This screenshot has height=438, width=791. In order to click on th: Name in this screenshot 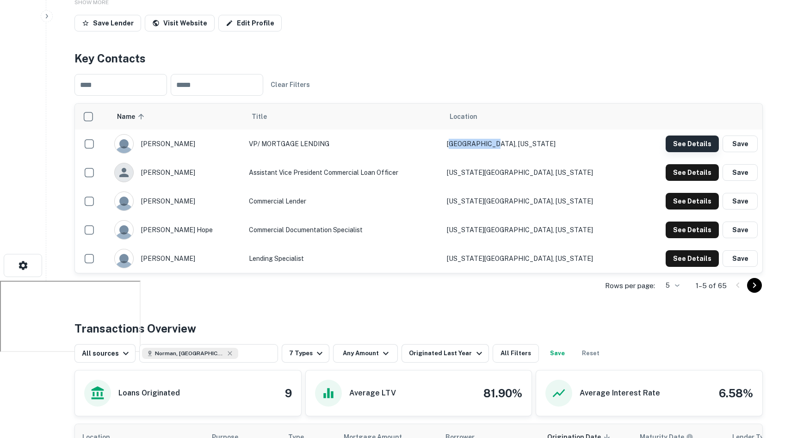, I will do `click(177, 117)`.